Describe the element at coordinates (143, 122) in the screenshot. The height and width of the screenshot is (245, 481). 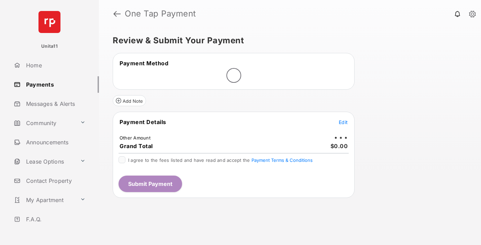
I see `span: Payment Details` at that location.